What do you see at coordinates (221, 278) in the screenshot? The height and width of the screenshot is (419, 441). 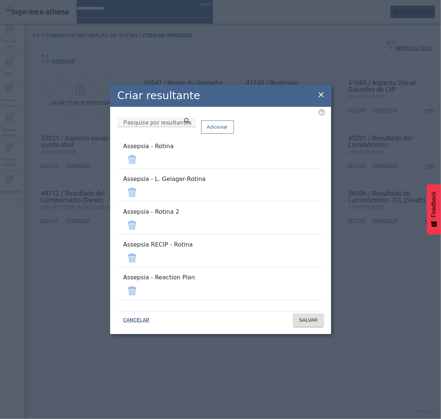 I see `div: Assepsia - Reaction Plan` at bounding box center [221, 278].